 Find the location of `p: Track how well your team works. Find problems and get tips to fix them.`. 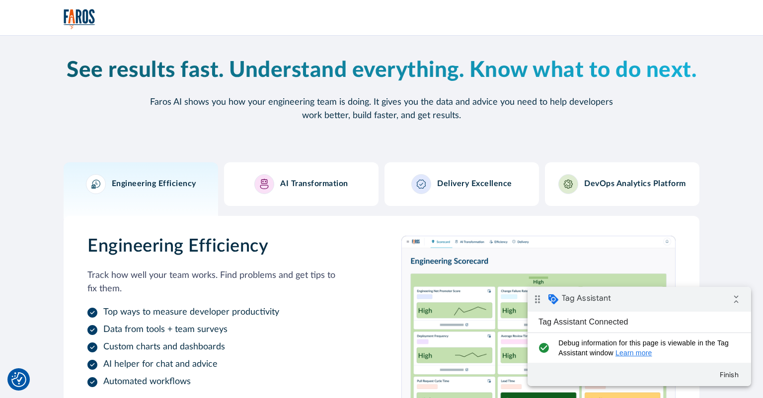

p: Track how well your team works. Find problems and get tips to fix them. is located at coordinates (225, 283).